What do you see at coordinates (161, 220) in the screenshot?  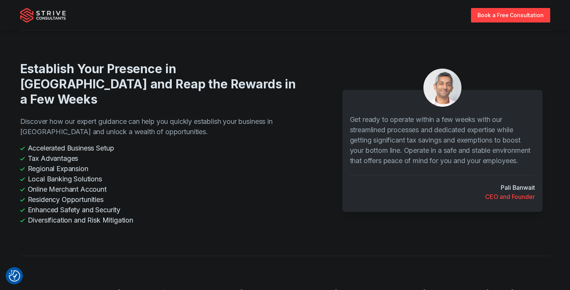 I see `li: Diversification and Risk Mitigation` at bounding box center [161, 220].